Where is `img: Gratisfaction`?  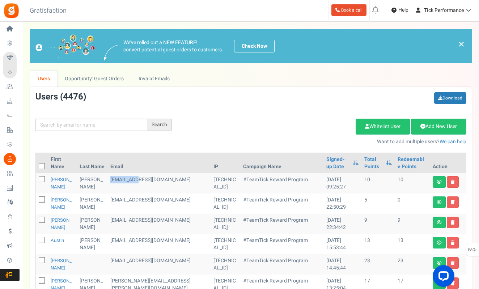 img: Gratisfaction is located at coordinates (11, 10).